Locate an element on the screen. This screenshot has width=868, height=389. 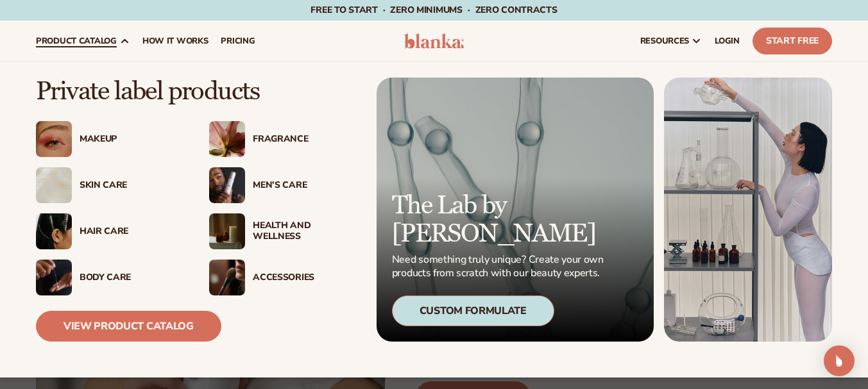
a: product catalog is located at coordinates (83, 41).